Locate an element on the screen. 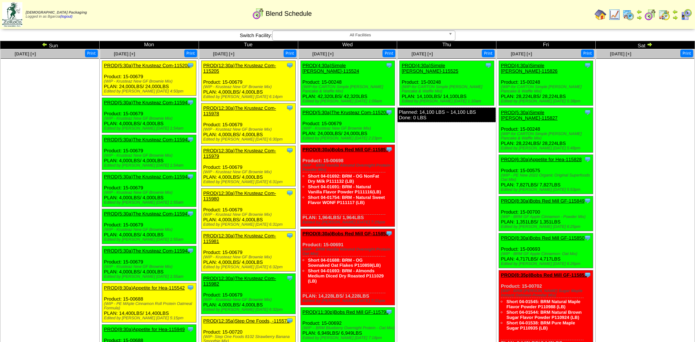 This screenshot has height=342, width=695. img: calendarblend.gif is located at coordinates (651, 15).